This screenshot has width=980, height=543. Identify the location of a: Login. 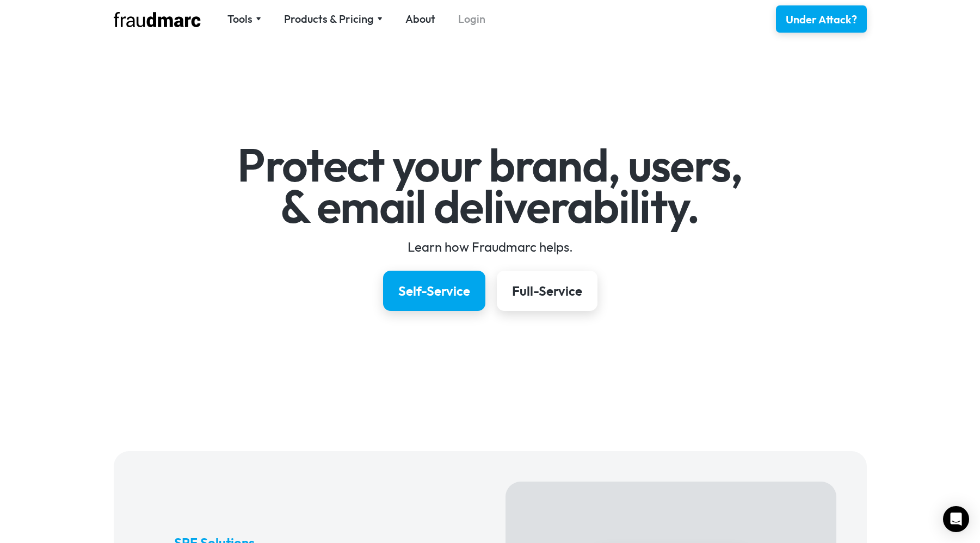
(472, 19).